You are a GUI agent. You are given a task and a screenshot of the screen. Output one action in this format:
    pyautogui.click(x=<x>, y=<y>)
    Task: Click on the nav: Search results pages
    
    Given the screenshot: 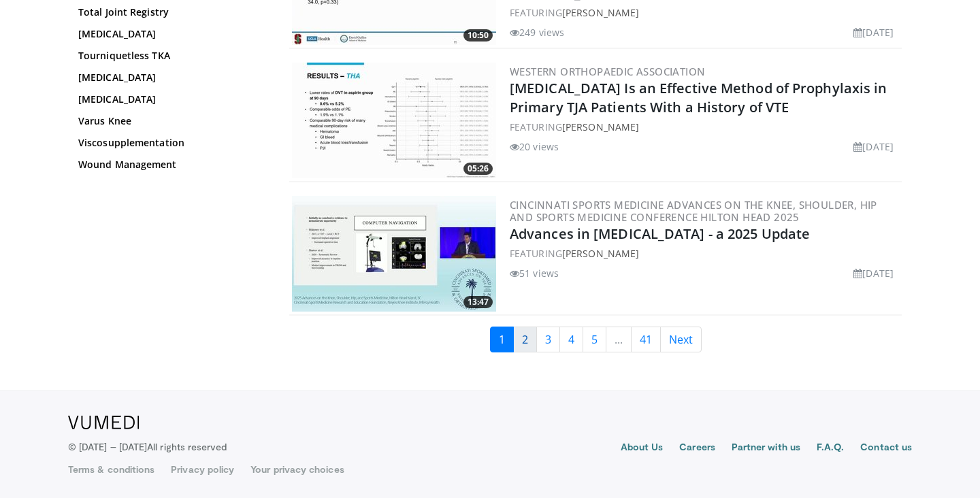 What is the action you would take?
    pyautogui.click(x=595, y=339)
    